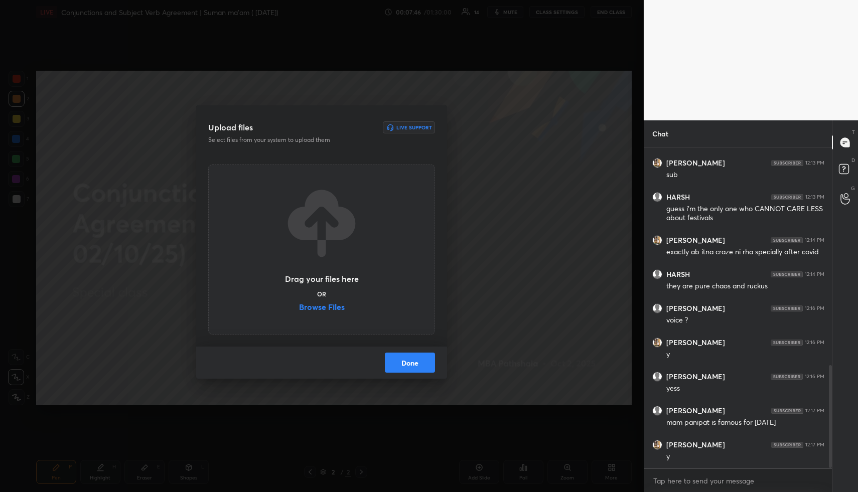  Describe the element at coordinates (853, 160) in the screenshot. I see `p: D` at that location.